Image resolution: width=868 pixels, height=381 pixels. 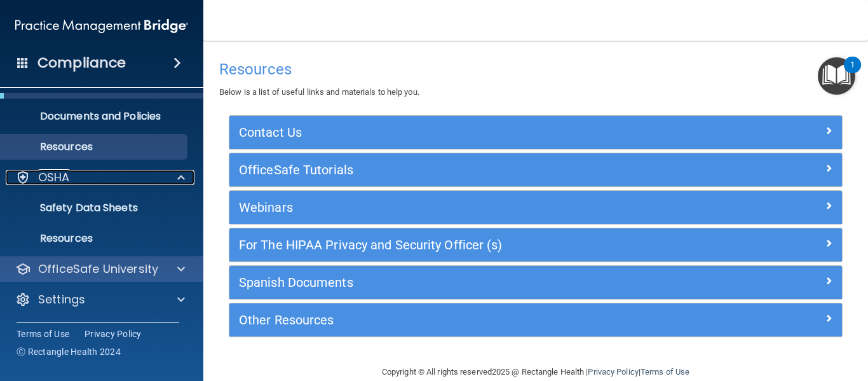 What do you see at coordinates (69, 352) in the screenshot?
I see `span: Ⓒ Rectangle Health 2024` at bounding box center [69, 352].